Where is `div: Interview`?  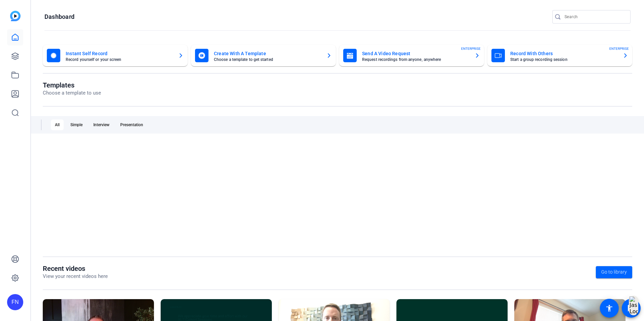 div: Interview is located at coordinates (102, 125).